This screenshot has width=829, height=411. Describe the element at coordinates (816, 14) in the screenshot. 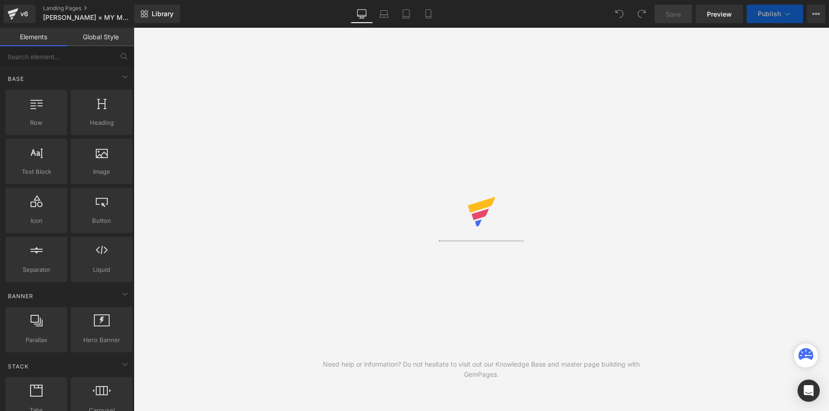

I see `button: More` at that location.